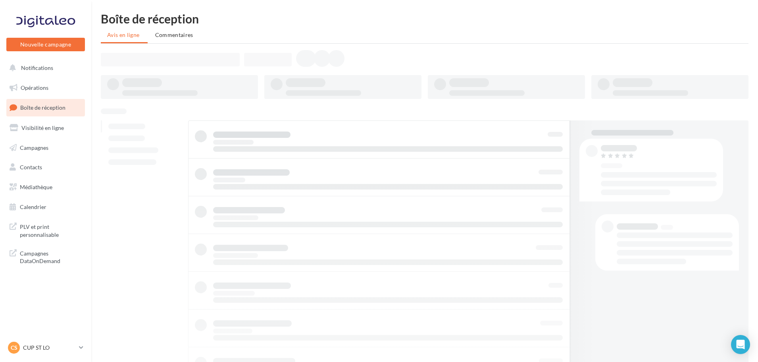 Image resolution: width=758 pixels, height=362 pixels. Describe the element at coordinates (42, 127) in the screenshot. I see `span: Visibilité en ligne` at that location.